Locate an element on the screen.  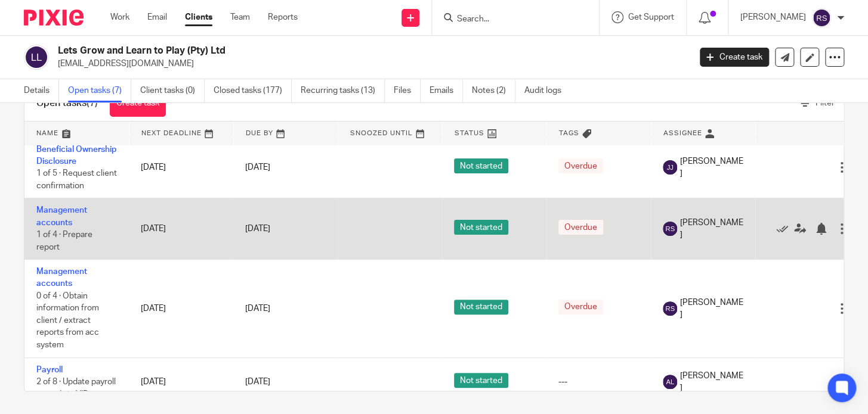
span: Snoozed Until is located at coordinates (381, 133).